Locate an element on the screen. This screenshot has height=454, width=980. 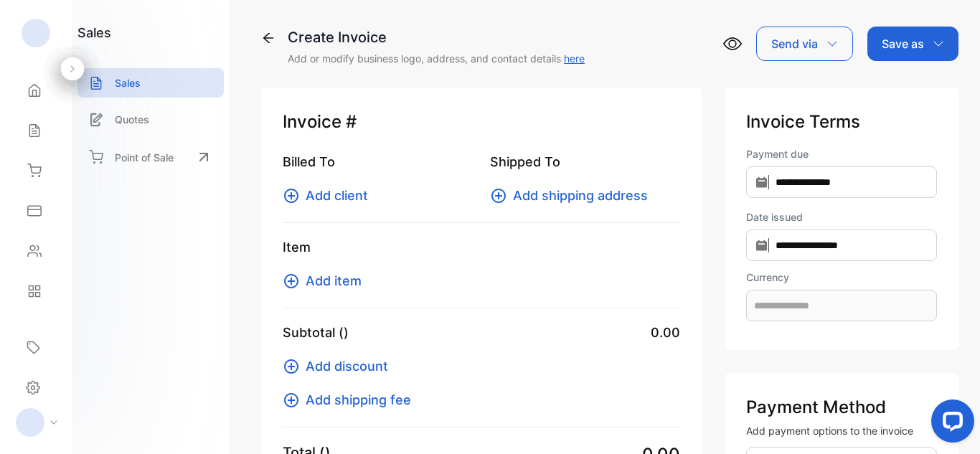
p: Shipped To is located at coordinates (585, 162).